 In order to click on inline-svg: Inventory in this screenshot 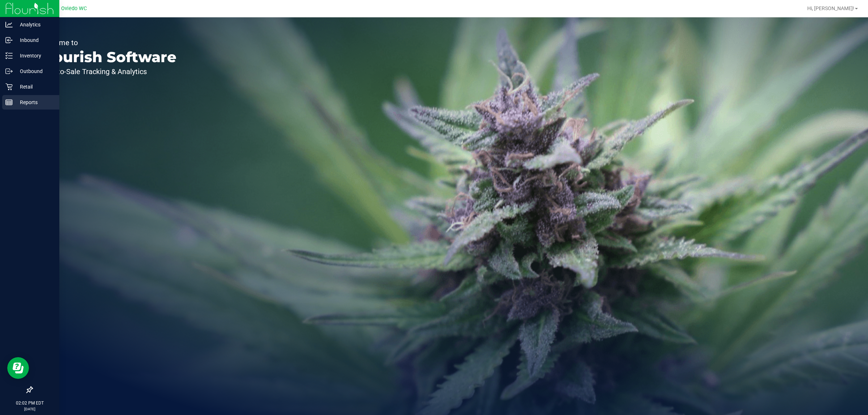, I will do `click(9, 56)`.